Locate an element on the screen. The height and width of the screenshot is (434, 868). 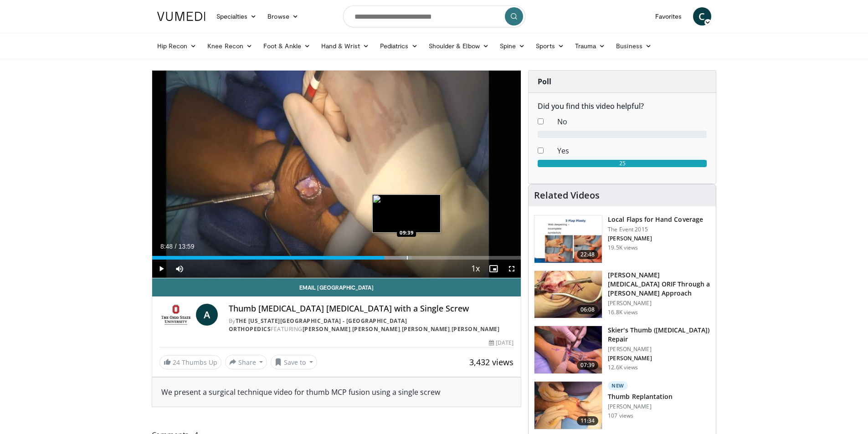
span: 06:08 is located at coordinates (588, 310).